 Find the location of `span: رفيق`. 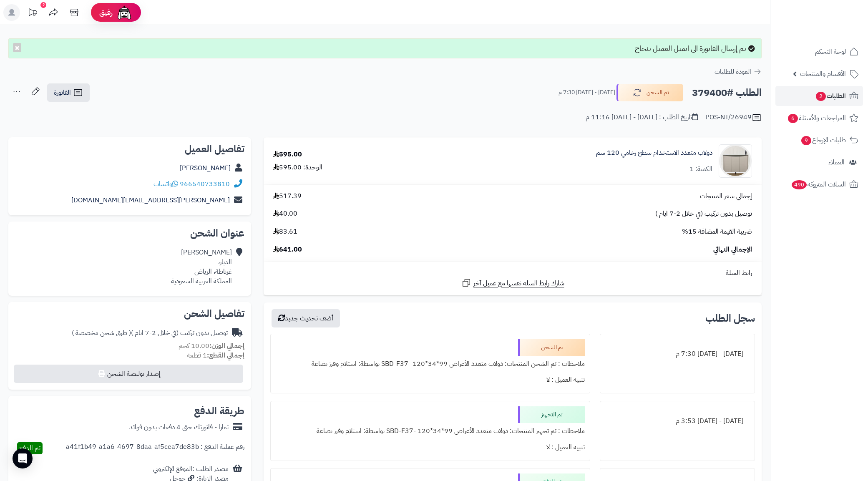

span: رفيق is located at coordinates (106, 12).